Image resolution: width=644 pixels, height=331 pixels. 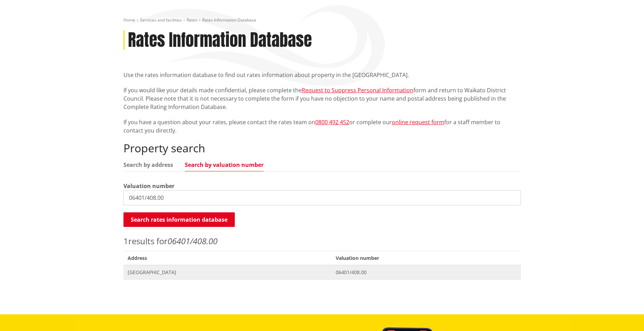 I want to click on em: 06401/408.00, so click(x=192, y=241).